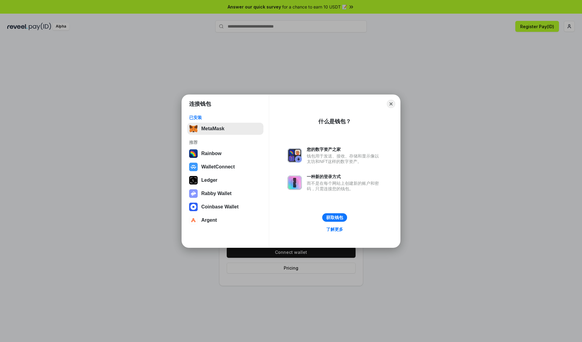  What do you see at coordinates (225, 118) in the screenshot?
I see `div: 已安装` at bounding box center [225, 118].